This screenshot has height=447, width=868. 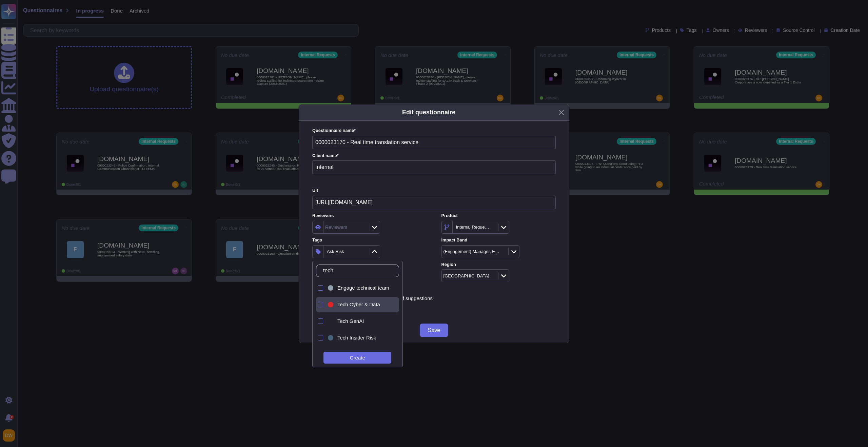 What do you see at coordinates (363, 288) in the screenshot?
I see `span: Engage technical team` at bounding box center [363, 288].